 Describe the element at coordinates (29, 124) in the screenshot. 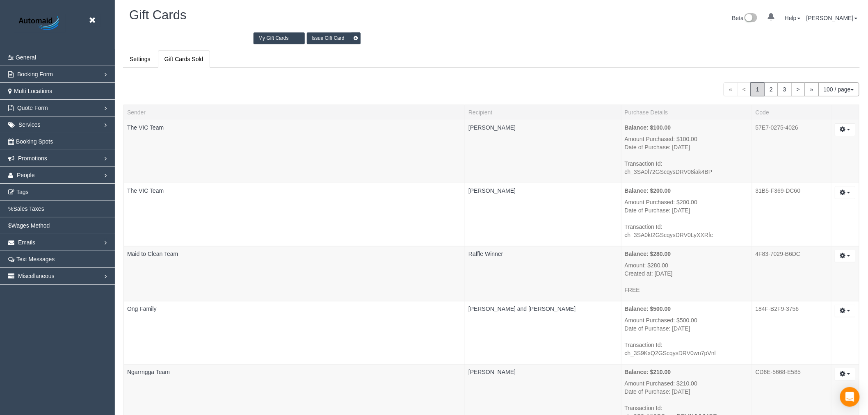

I see `span: Services` at that location.